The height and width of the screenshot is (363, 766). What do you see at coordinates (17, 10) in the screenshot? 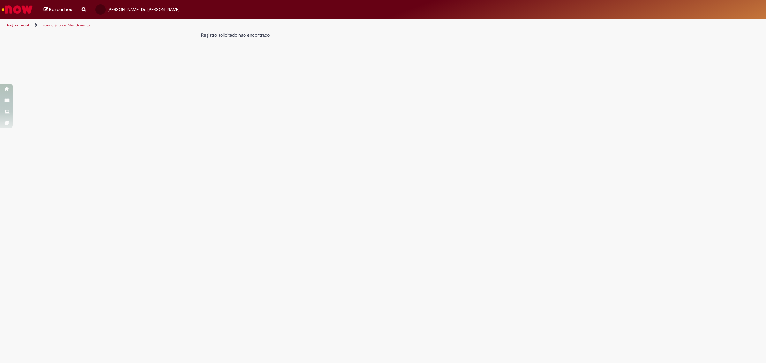
I see `img: ServiceNow` at bounding box center [17, 10].